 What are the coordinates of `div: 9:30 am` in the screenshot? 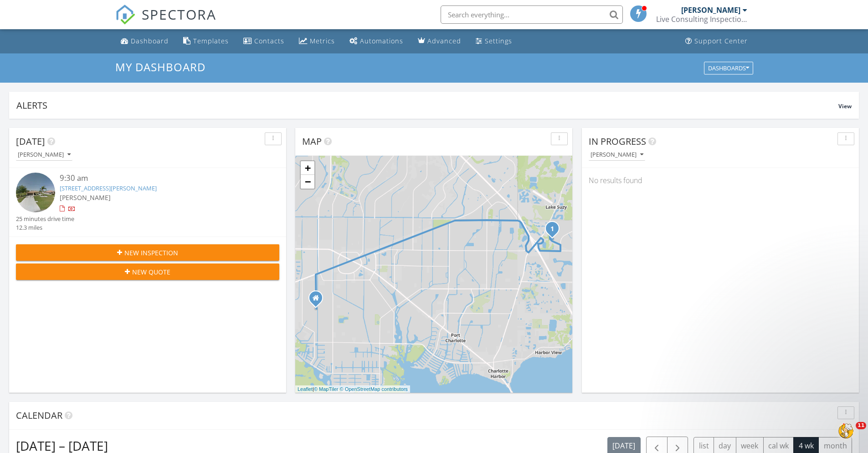 It's located at (159, 178).